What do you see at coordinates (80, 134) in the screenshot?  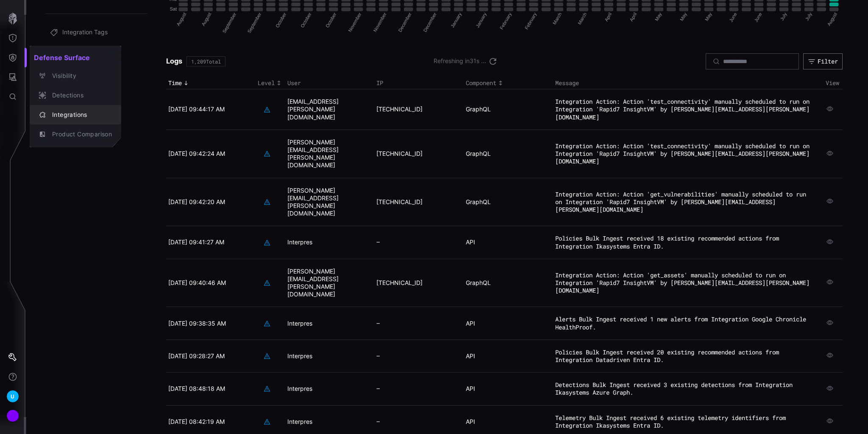 I see `div: Product Comparison` at bounding box center [80, 134].